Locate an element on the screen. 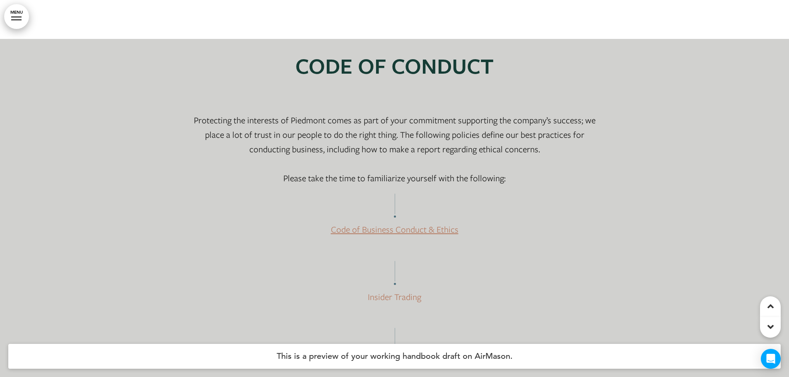 The image size is (789, 377). h4: This is a preview of your working handbook draft on AirMason. is located at coordinates (394, 357).